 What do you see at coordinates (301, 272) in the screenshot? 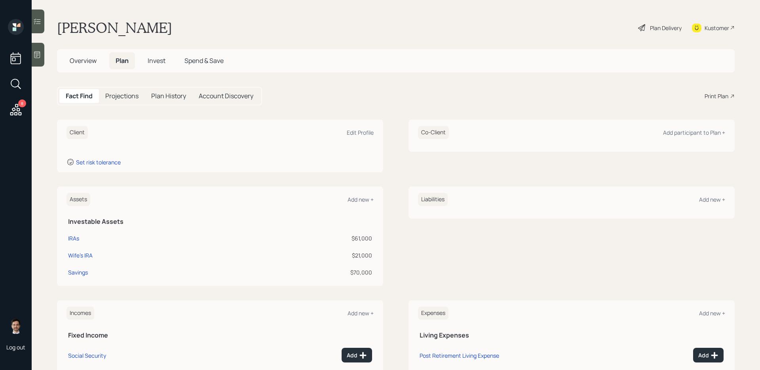
I see `div: $70,000` at bounding box center [301, 272].